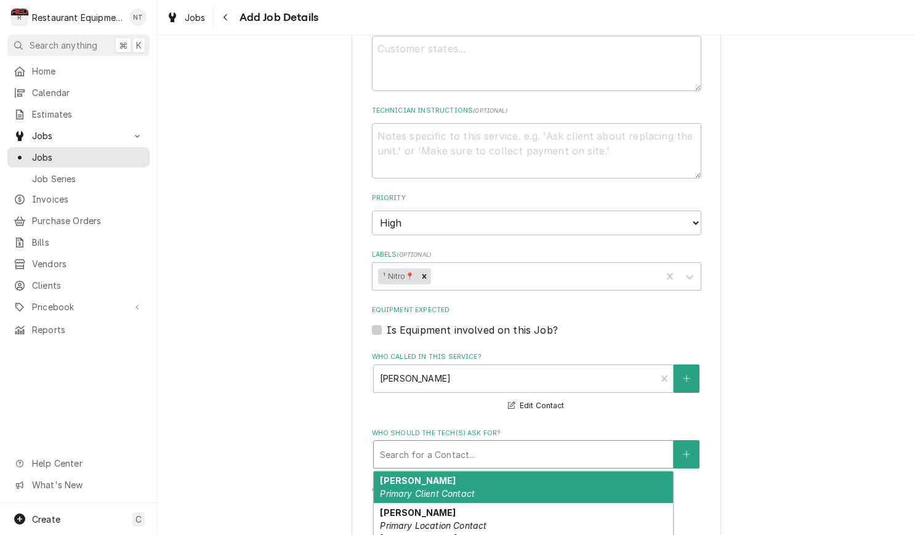 The width and height of the screenshot is (915, 535). What do you see at coordinates (78, 199) in the screenshot?
I see `a: Invoices` at bounding box center [78, 199].